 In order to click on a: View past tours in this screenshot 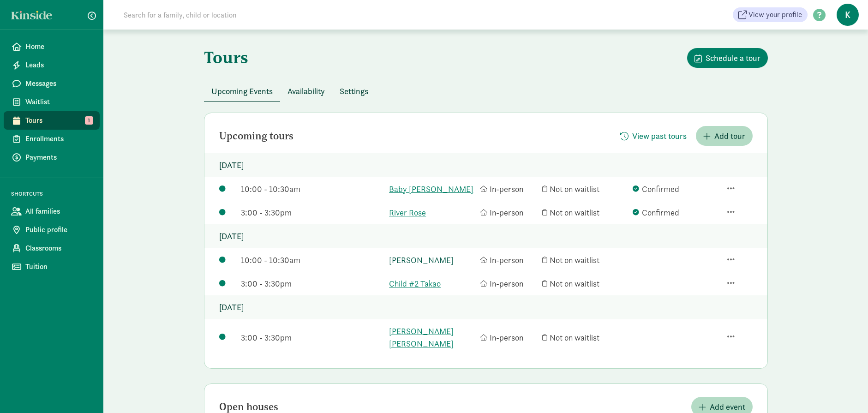, I will do `click(653, 136)`.